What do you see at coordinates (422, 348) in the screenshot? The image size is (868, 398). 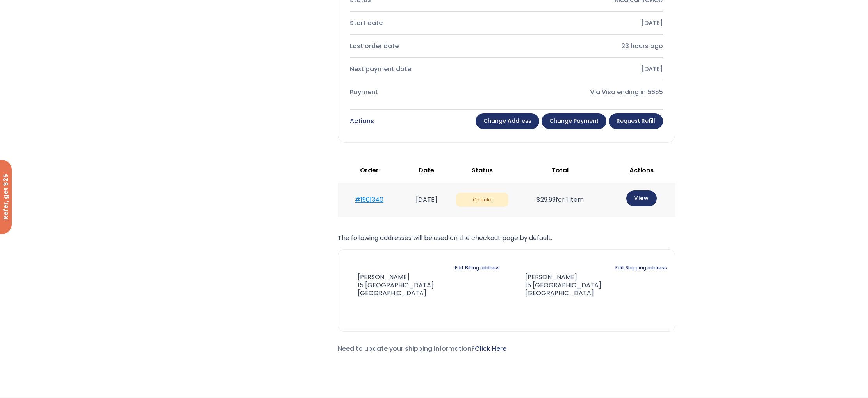 I see `span: Need to update your shipping information?` at bounding box center [422, 348].